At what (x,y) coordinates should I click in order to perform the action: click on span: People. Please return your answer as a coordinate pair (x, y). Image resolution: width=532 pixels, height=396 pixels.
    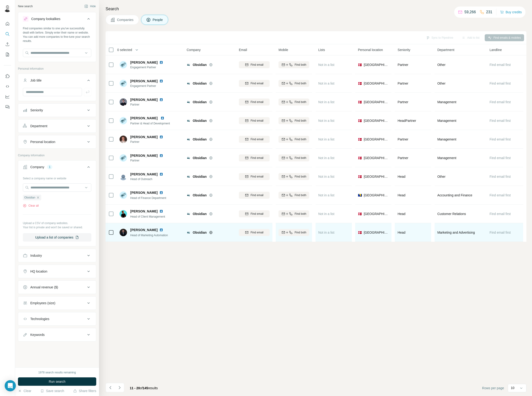
    Looking at the image, I should click on (158, 20).